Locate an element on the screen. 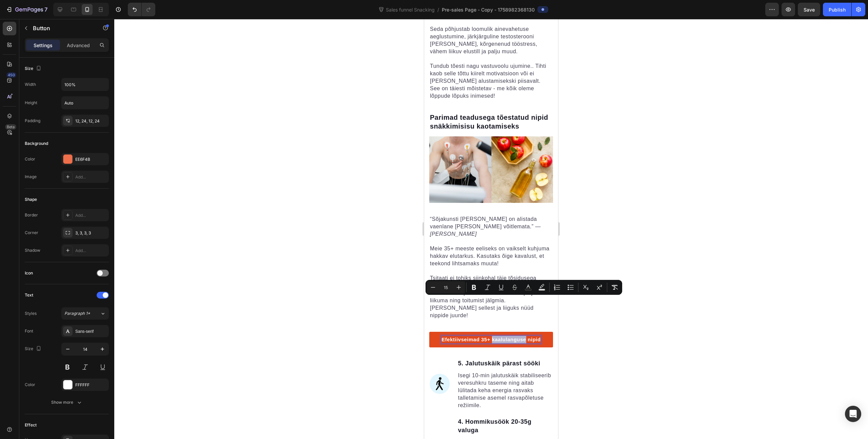 Image resolution: width=868 pixels, height=439 pixels. span: Sales funnel Snacking is located at coordinates (410, 10).